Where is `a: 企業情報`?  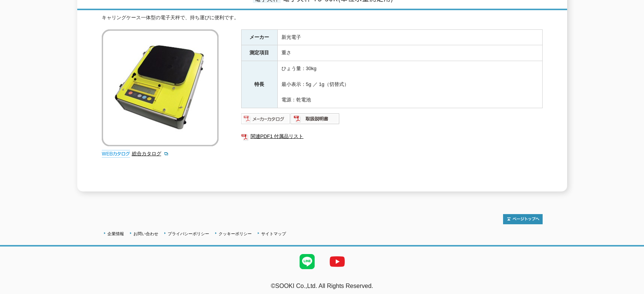
a: 企業情報 is located at coordinates (115, 234).